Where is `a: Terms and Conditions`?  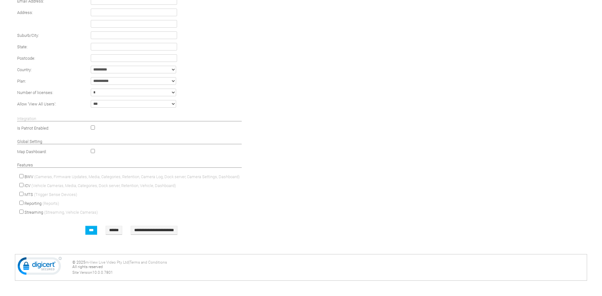
a: Terms and Conditions is located at coordinates (148, 262).